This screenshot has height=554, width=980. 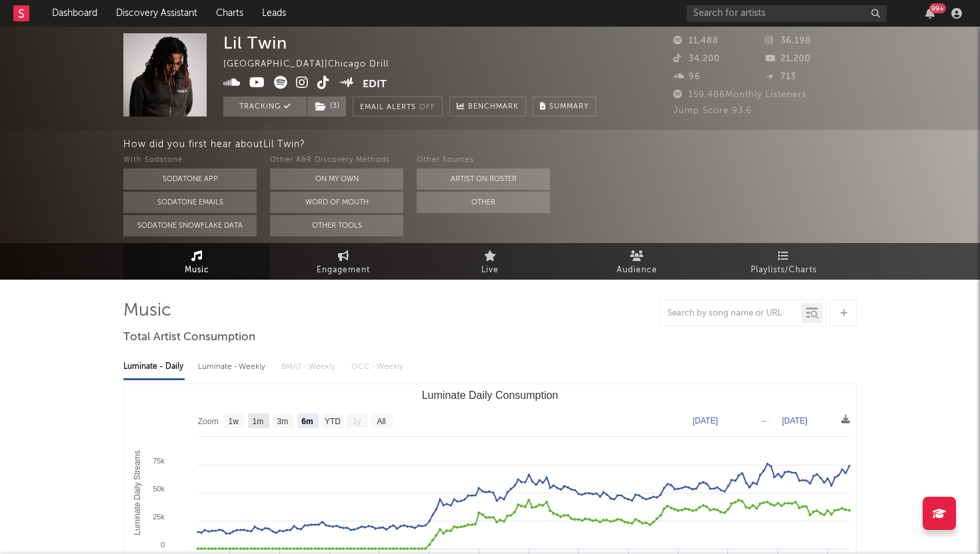 What do you see at coordinates (137, 492) in the screenshot?
I see `text: Luminate Daily Streams` at bounding box center [137, 492].